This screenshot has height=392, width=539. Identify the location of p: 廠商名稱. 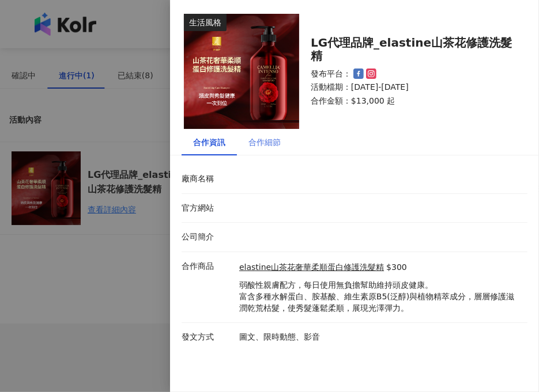
(208, 179).